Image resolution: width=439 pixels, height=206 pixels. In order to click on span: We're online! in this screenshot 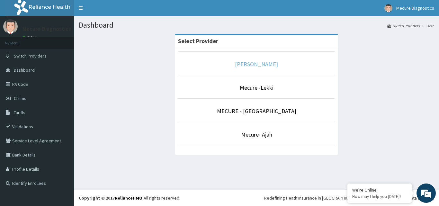, I will do `click(63, 94)`.